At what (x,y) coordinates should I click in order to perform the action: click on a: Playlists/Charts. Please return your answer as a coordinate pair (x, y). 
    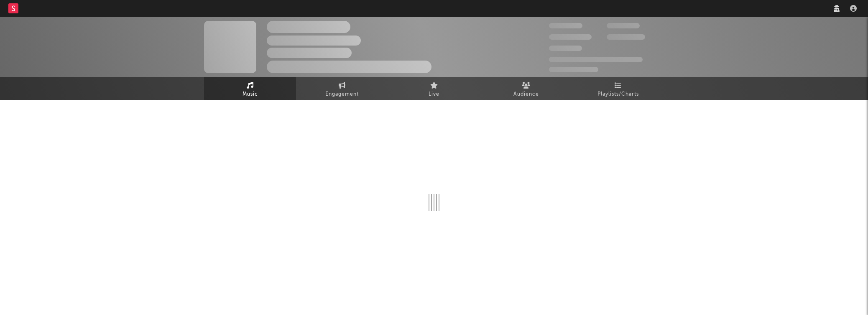
    Looking at the image, I should click on (618, 89).